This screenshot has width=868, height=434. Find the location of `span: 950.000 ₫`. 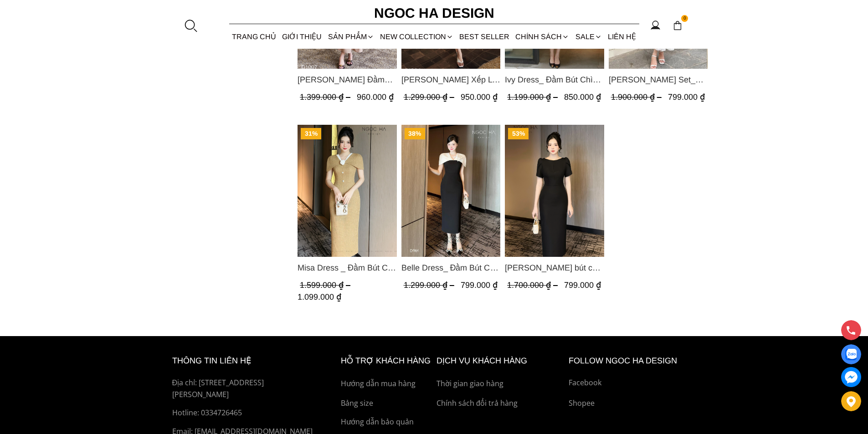

span: 950.000 ₫ is located at coordinates (478, 97).